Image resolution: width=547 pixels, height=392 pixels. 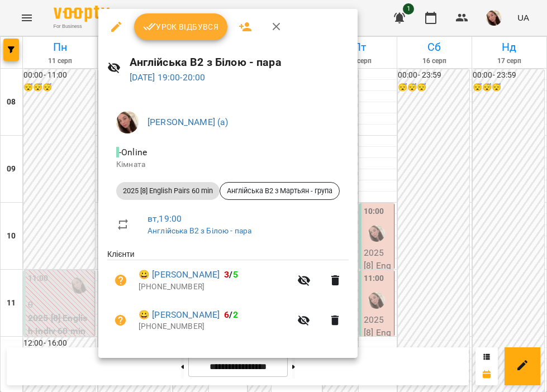 What do you see at coordinates (168, 191) in the screenshot?
I see `span: 2025 [8] English Pairs 60 min` at bounding box center [168, 191].